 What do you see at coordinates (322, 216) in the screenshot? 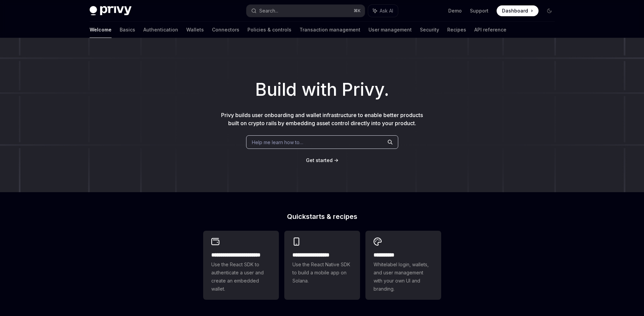
I see `h2: Quickstarts & recipes` at bounding box center [322, 216].